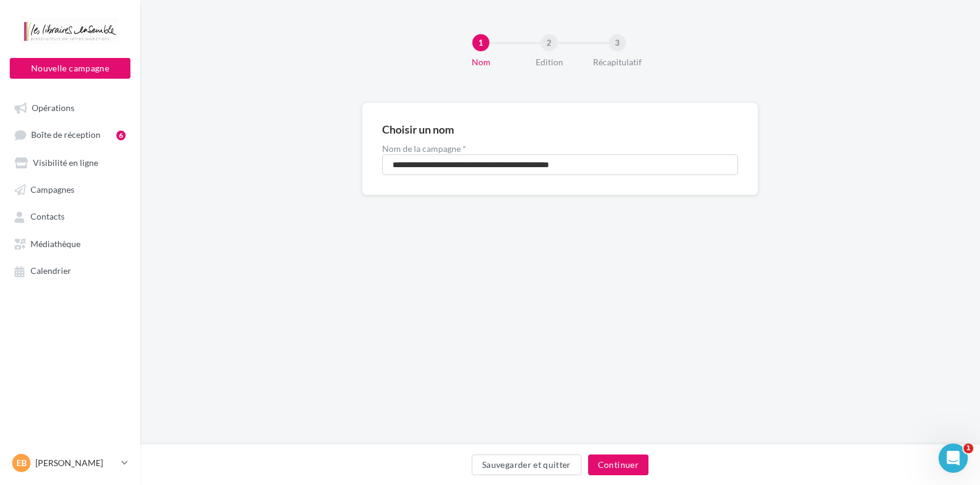  I want to click on button: Nouvelle campagne, so click(70, 69).